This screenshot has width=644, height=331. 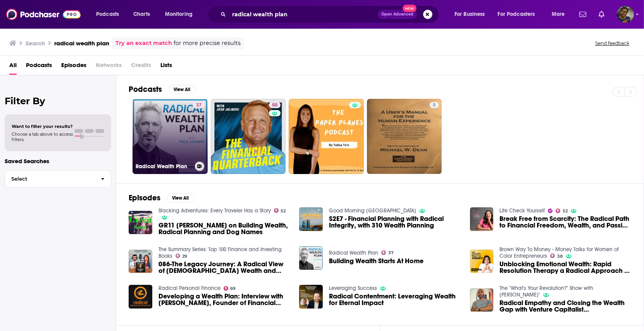 What do you see at coordinates (626, 14) in the screenshot?
I see `span: Logged in as sabrinajohnson` at bounding box center [626, 14].